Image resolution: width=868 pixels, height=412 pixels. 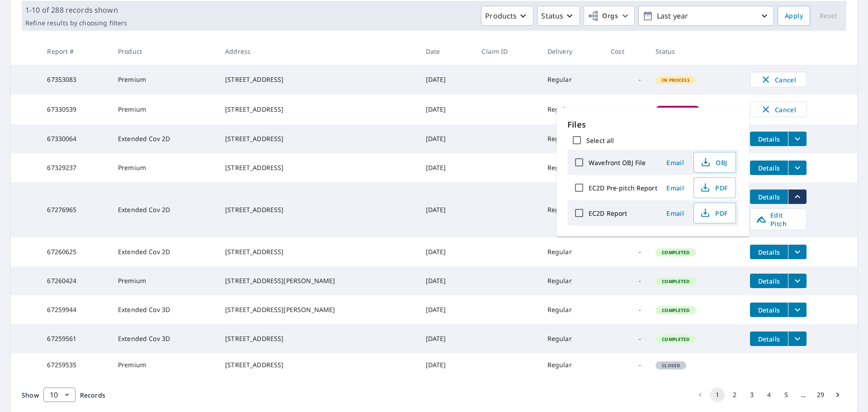 I want to click on td: 67259535, so click(x=75, y=365).